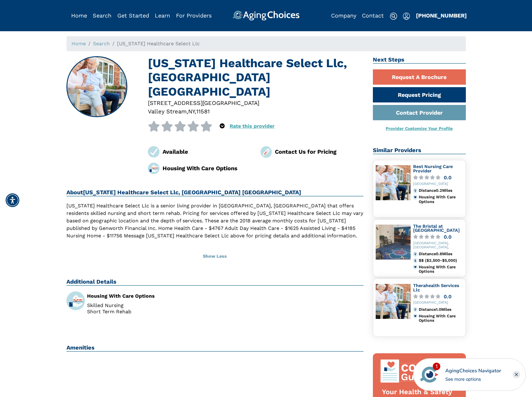 The height and width of the screenshot is (397, 532). What do you see at coordinates (215, 256) in the screenshot?
I see `button: Show Less` at bounding box center [215, 256].